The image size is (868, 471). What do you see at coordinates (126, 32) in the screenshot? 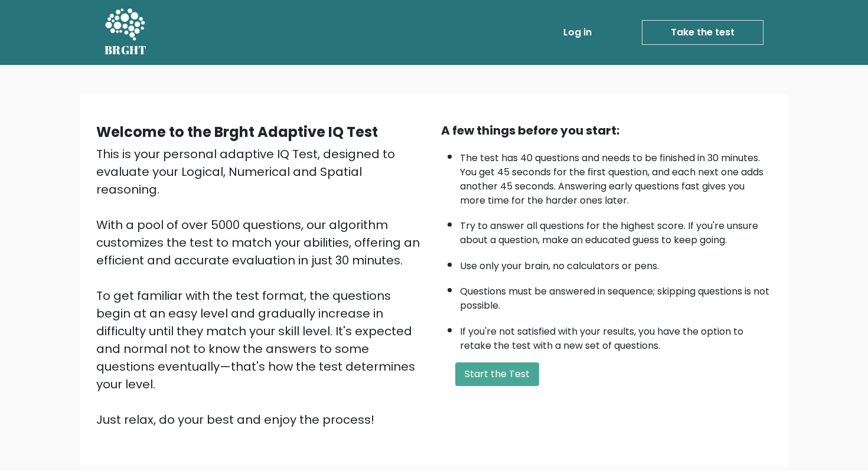
I see `a: BRGHT` at bounding box center [126, 32].